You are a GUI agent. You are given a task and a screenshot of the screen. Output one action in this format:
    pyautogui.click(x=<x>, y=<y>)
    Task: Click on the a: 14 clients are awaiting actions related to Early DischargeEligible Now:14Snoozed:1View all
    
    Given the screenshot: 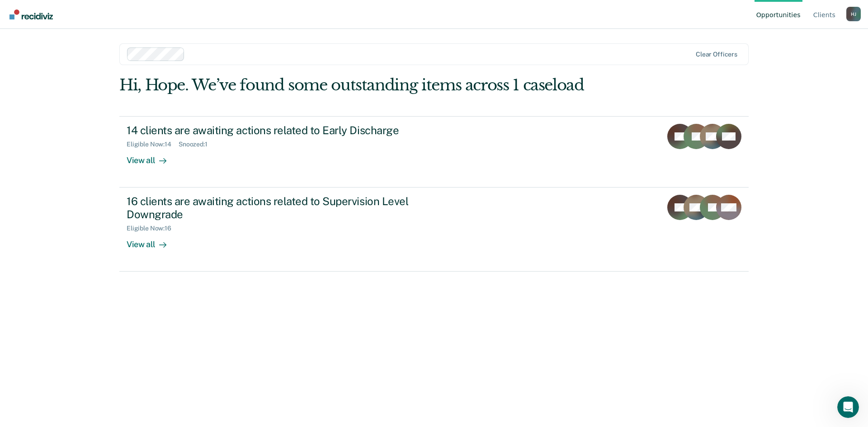 What is the action you would take?
    pyautogui.click(x=434, y=152)
    